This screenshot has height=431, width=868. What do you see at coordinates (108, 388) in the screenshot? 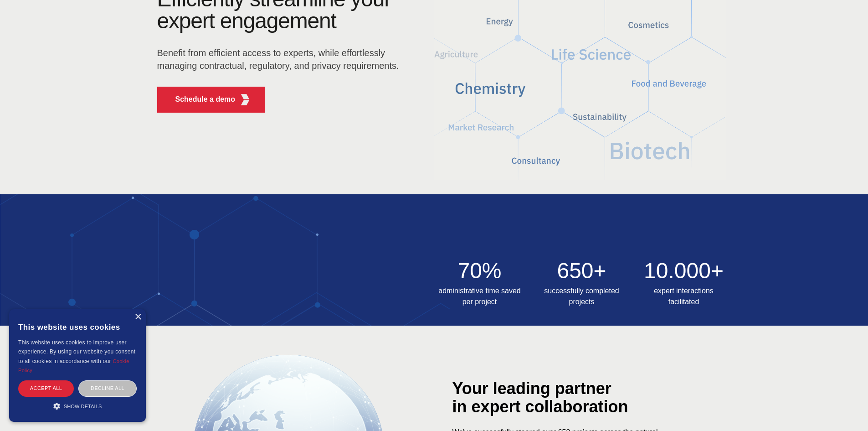
I see `div: Decline all` at bounding box center [108, 388].